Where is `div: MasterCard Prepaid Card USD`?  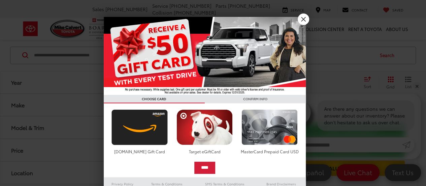
div: MasterCard Prepaid Card USD is located at coordinates (269, 151).